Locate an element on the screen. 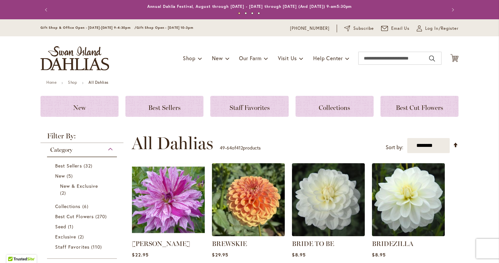 The height and width of the screenshot is (263, 499). span: Our Farm is located at coordinates (250, 58).